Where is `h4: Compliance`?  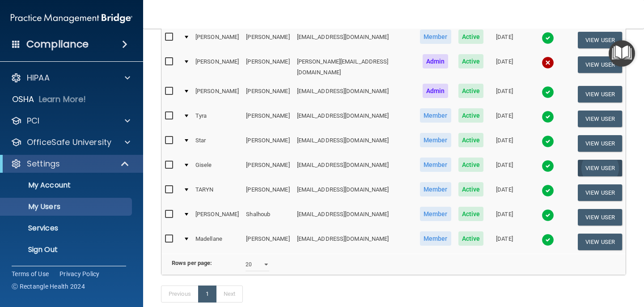 h4: Compliance is located at coordinates (57, 44).